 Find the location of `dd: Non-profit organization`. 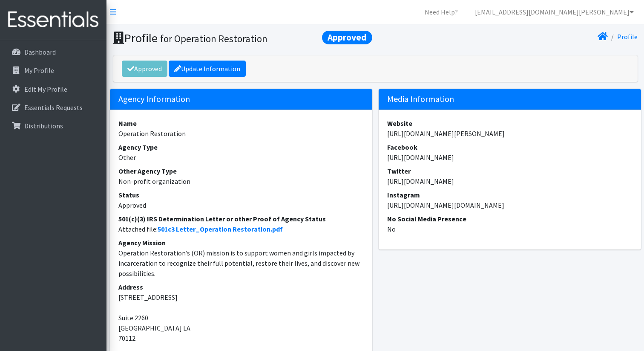

dd: Non-profit organization is located at coordinates (241, 181).